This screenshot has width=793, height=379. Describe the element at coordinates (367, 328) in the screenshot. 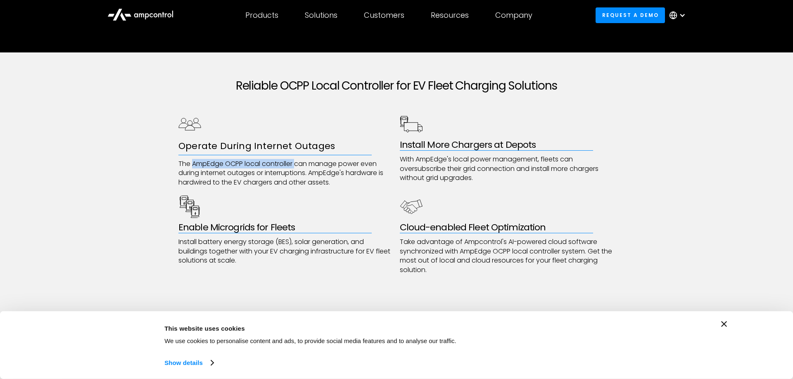

I see `div: This website uses cookies` at that location.